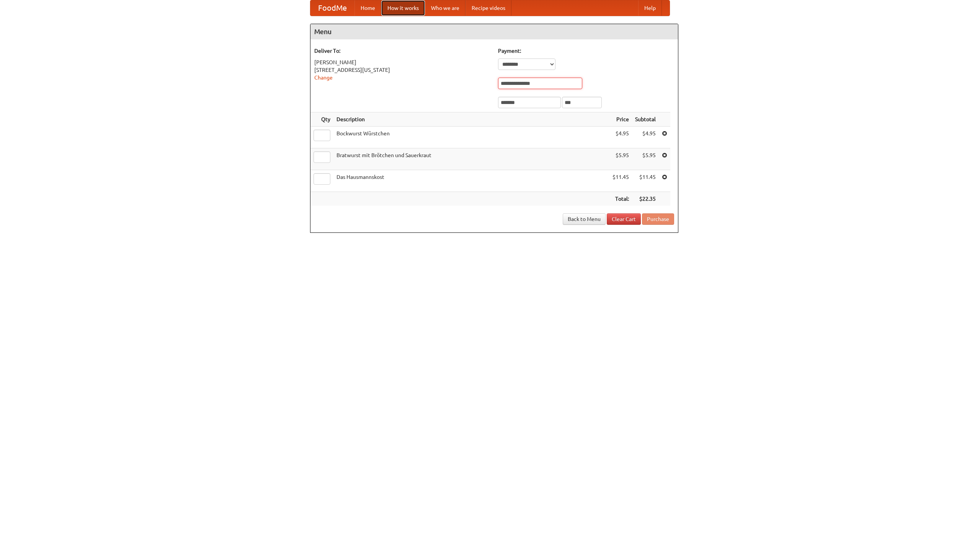 Image resolution: width=980 pixels, height=541 pixels. I want to click on a: How it works, so click(403, 8).